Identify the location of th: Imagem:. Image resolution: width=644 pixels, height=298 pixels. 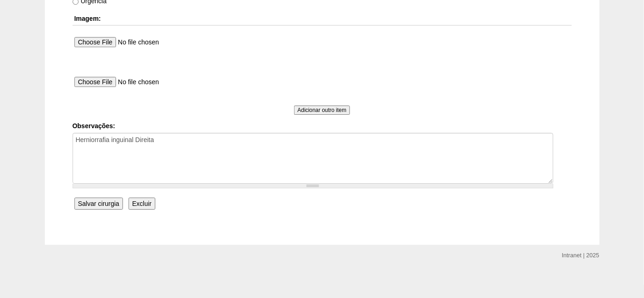
(322, 18).